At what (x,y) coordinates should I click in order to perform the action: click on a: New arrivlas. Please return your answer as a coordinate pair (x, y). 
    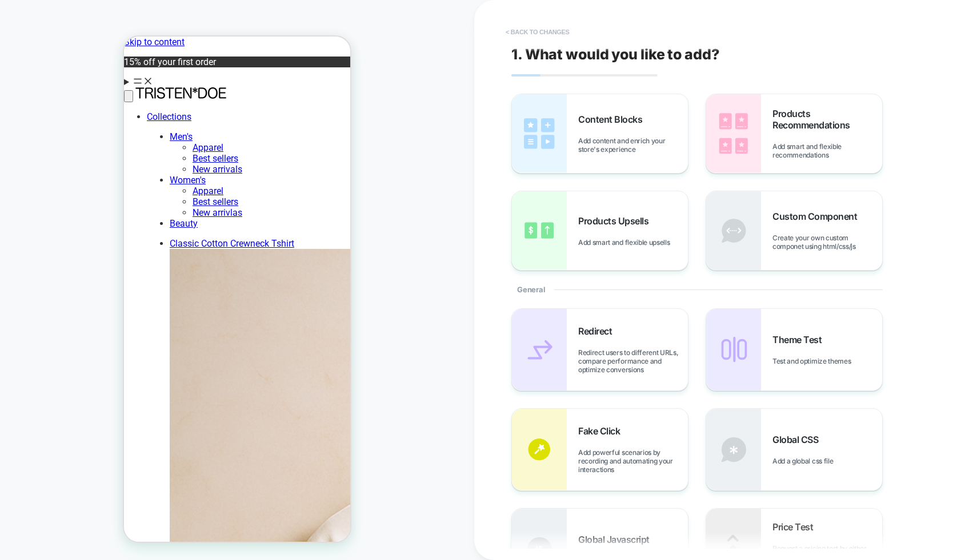
    Looking at the image, I should click on (94, 175).